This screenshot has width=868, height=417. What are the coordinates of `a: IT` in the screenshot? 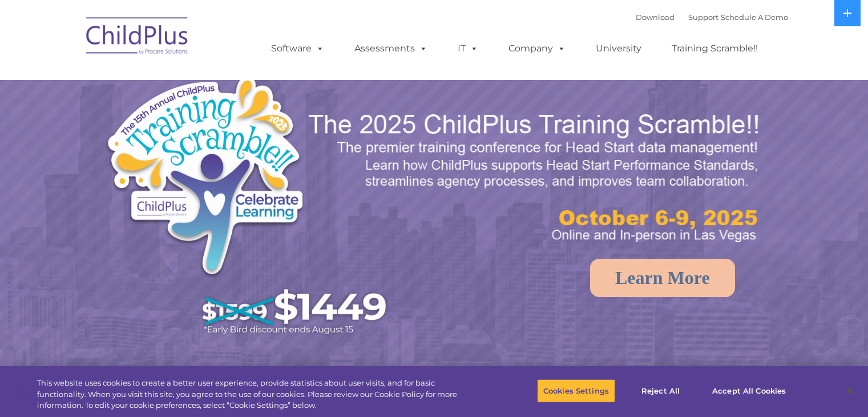 It's located at (468, 49).